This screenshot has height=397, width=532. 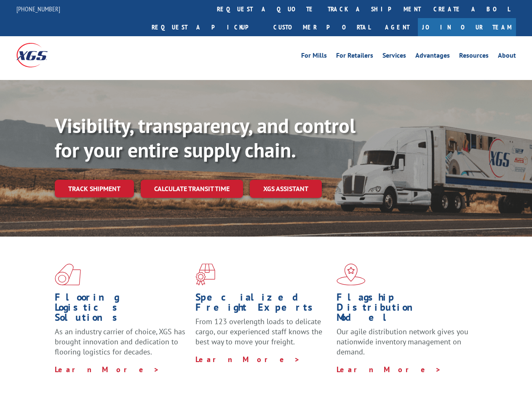 I want to click on a: Customer Portal, so click(x=322, y=27).